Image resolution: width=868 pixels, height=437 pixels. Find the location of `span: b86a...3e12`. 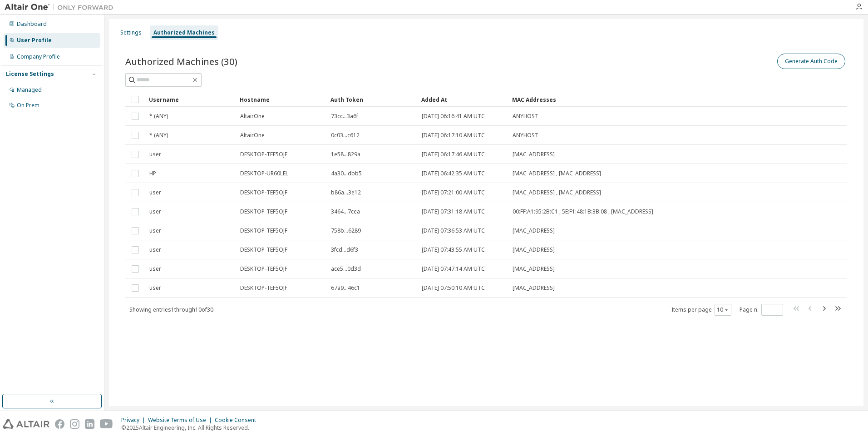

span: b86a...3e12 is located at coordinates (346, 192).